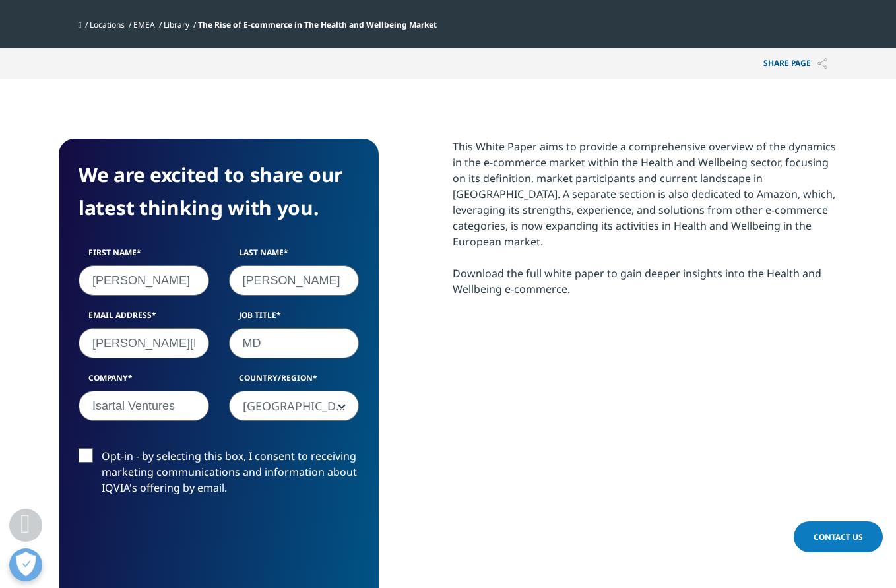 The image size is (896, 588). Describe the element at coordinates (144, 381) in the screenshot. I see `label: Company` at that location.